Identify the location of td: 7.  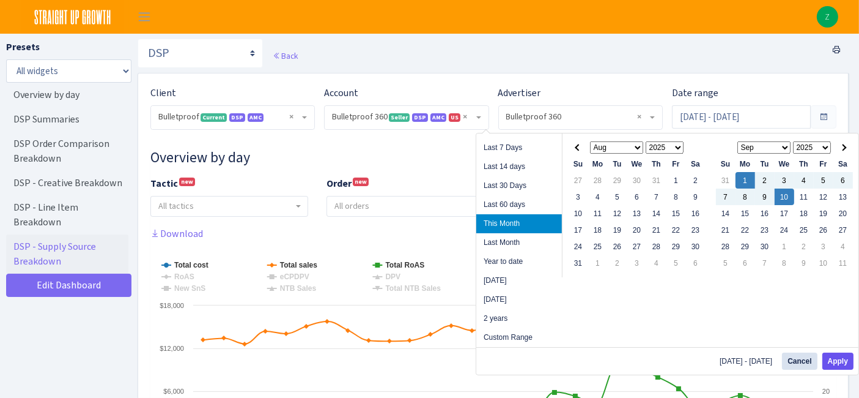
(765, 262).